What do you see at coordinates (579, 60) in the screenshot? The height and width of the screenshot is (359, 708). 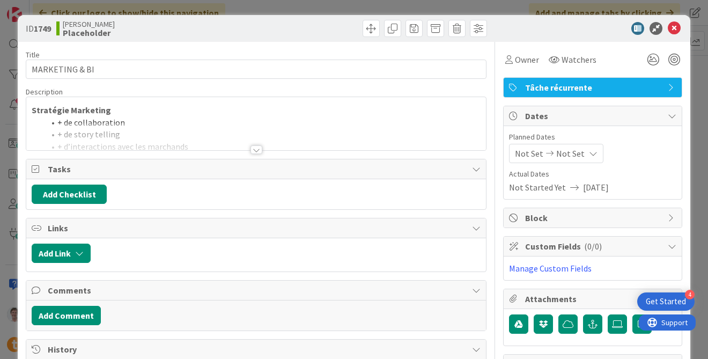 I see `span: Watchers` at bounding box center [579, 60].